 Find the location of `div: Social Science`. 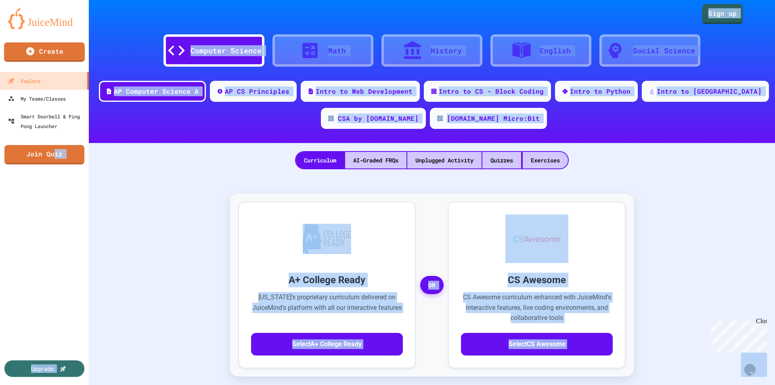

div: Social Science is located at coordinates (664, 50).